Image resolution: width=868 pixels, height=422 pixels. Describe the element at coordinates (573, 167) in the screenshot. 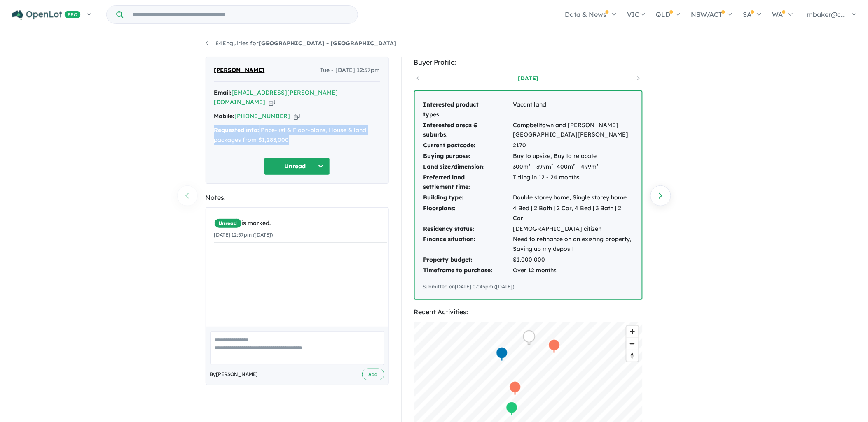

I see `td: 300m² - 399m², 400m² - 499m²` at that location.